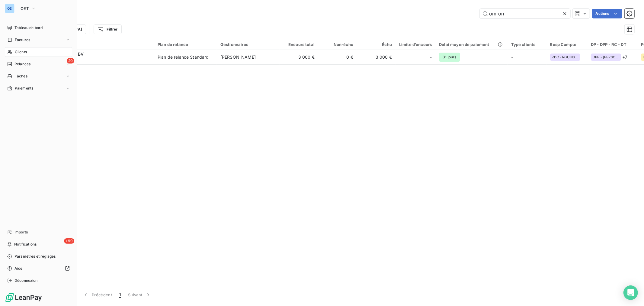 This screenshot has width=644, height=306. Describe the element at coordinates (631, 292) in the screenshot. I see `div: Open Intercom Messenger` at that location.